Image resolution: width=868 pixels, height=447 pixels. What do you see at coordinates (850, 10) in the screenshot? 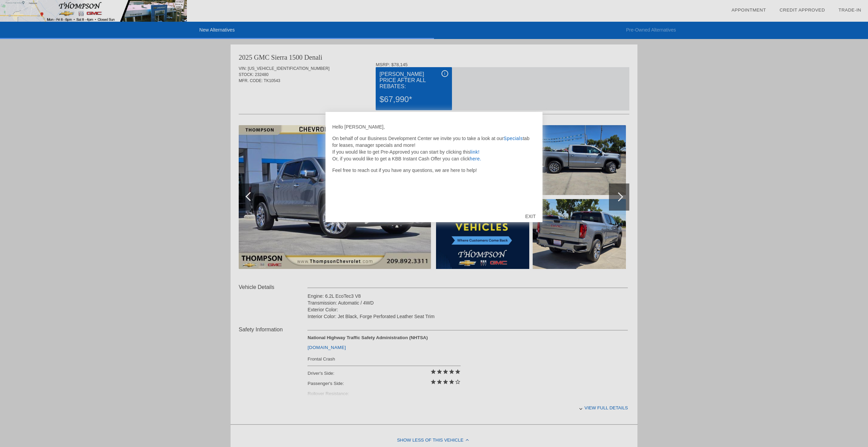
I see `a: Trade-In` at bounding box center [850, 10].